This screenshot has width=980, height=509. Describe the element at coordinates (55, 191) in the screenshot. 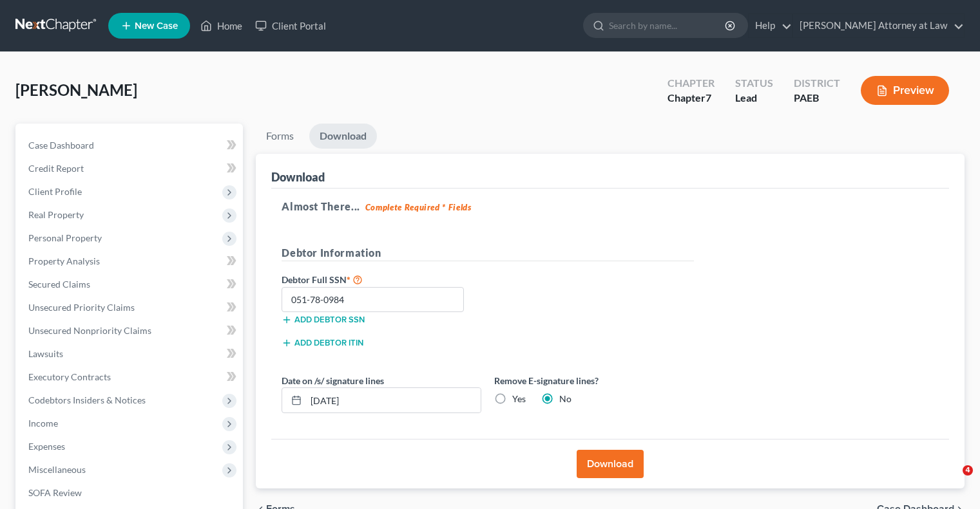

I see `span: Client Profile` at that location.